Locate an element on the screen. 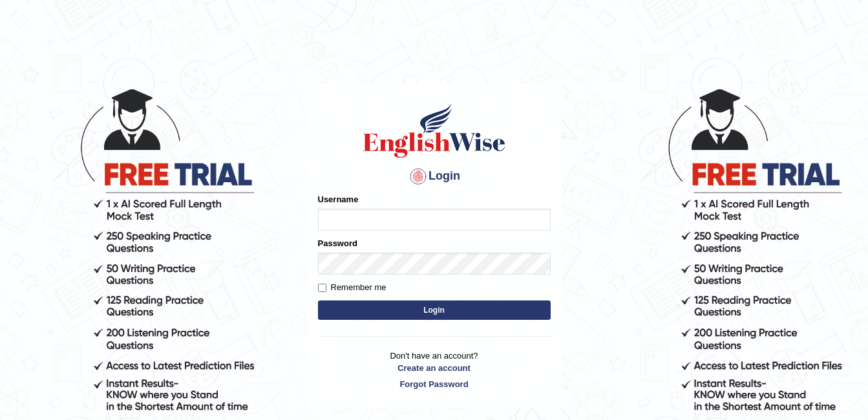  input: Remember me is located at coordinates (322, 288).